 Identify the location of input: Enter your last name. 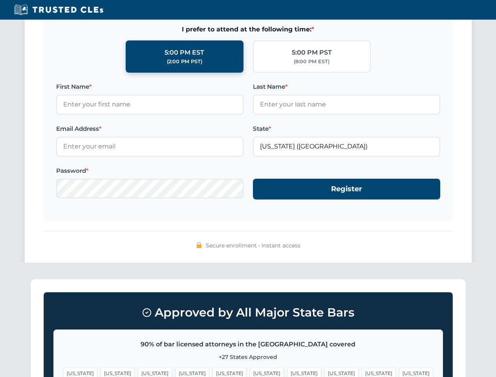
(346, 104).